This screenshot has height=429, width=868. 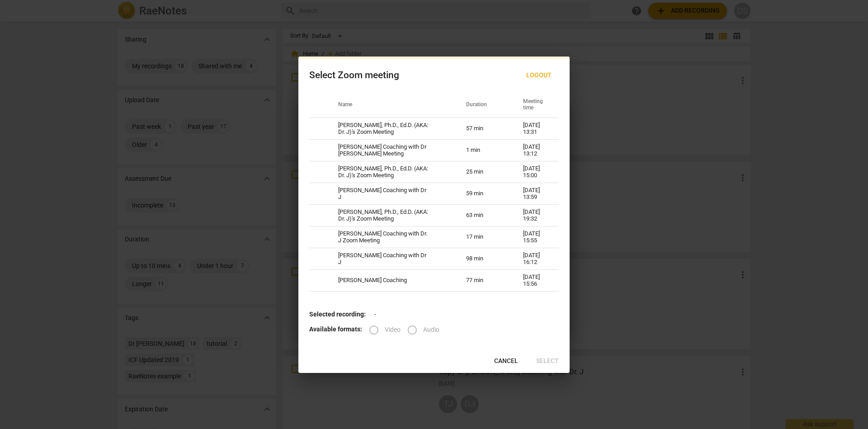 I want to click on b: Selected recording:, so click(x=337, y=315).